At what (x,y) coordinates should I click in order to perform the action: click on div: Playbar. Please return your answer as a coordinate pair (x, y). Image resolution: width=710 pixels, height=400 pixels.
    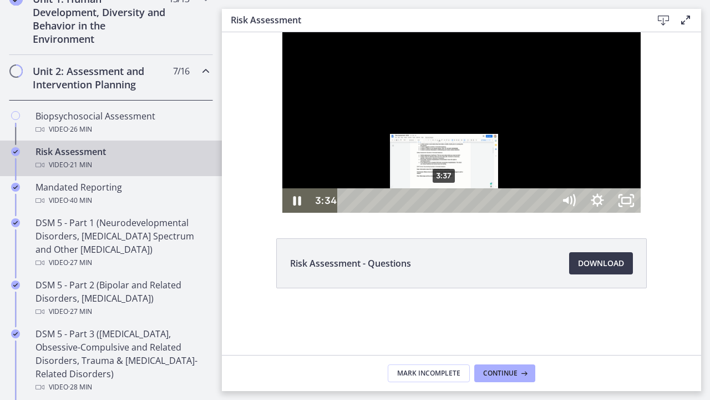
    Looking at the image, I should click on (226, 168).